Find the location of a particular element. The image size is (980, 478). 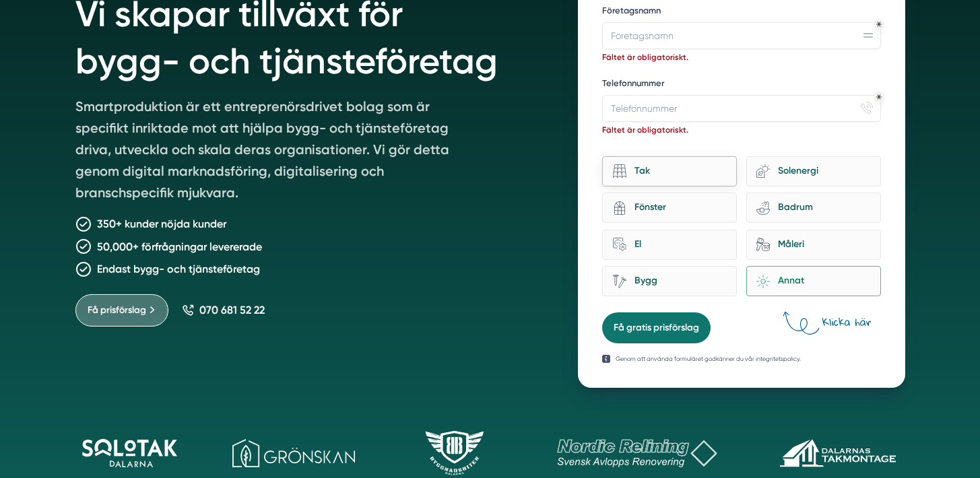

input: Företagsnamn is located at coordinates (741, 36).